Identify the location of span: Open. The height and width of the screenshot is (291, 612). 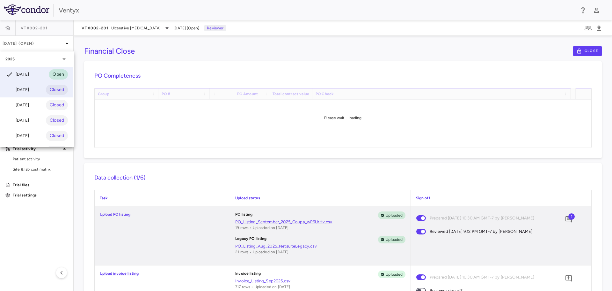
(58, 74).